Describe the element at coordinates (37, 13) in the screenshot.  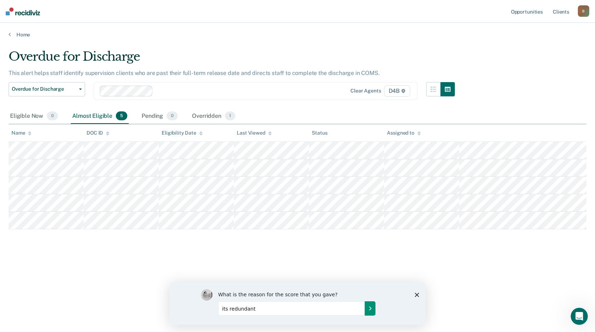
I see `img: Profile image for Kim` at that location.